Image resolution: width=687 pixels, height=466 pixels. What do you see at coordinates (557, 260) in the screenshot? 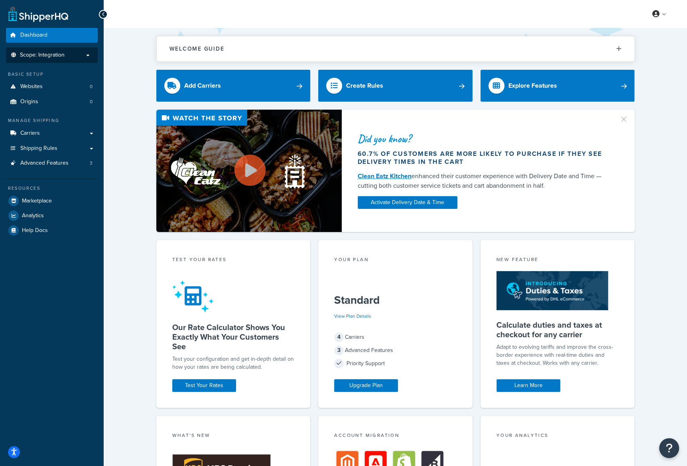
I see `div: New Feature` at bounding box center [557, 260].